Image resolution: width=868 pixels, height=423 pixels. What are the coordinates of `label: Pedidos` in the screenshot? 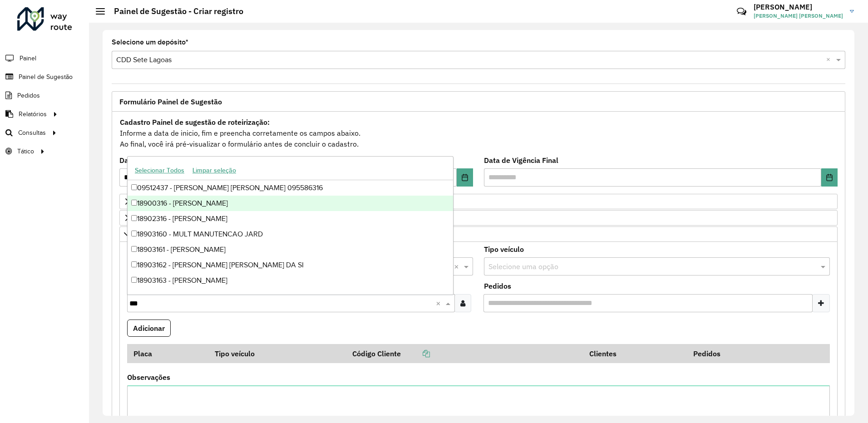 It's located at (497, 286).